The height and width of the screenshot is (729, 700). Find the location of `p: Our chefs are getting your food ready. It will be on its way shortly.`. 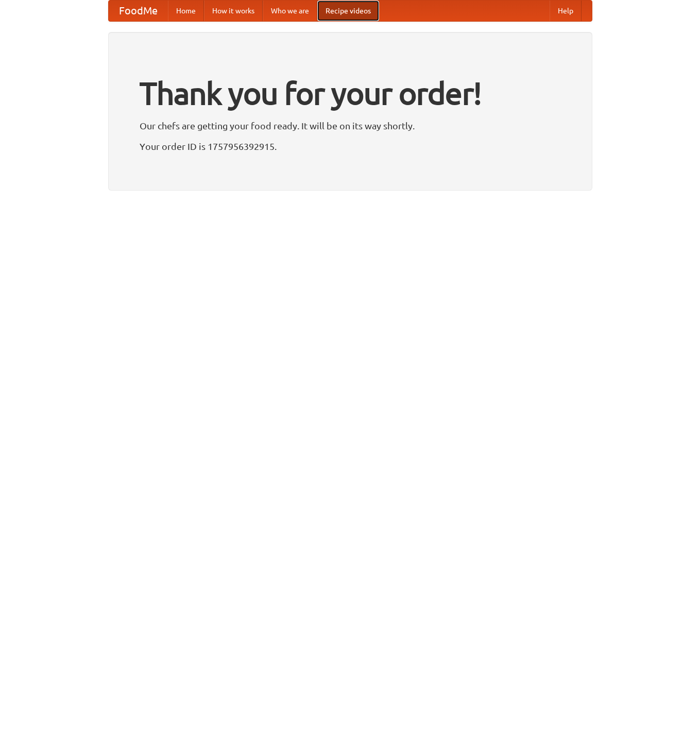

p: Our chefs are getting your food ready. It will be on its way shortly. is located at coordinates (350, 126).